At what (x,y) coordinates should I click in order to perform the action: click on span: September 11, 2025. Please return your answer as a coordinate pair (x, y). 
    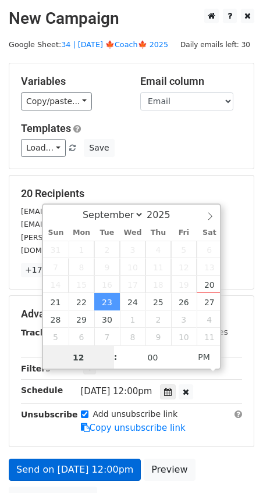
    Looking at the image, I should click on (158, 267).